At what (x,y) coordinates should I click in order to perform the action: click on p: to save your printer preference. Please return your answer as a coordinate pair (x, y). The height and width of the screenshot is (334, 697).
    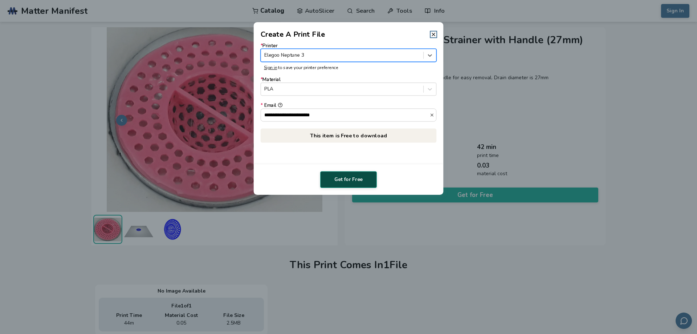
    Looking at the image, I should click on (349, 68).